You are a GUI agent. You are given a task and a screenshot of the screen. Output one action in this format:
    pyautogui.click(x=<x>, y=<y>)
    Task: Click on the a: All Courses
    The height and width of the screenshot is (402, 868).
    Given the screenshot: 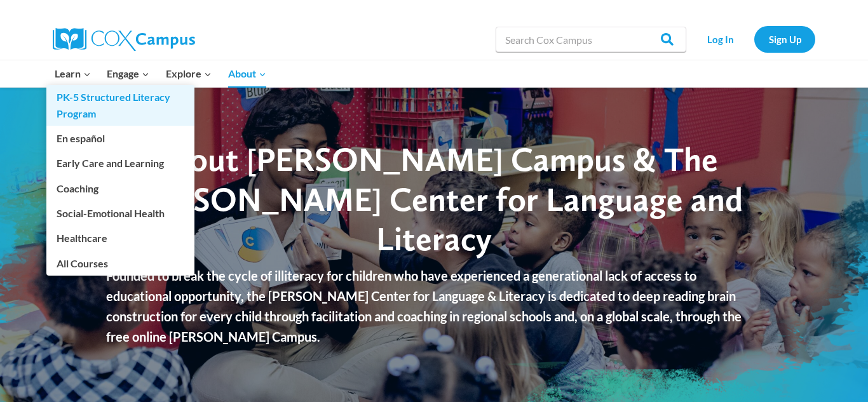 What is the action you would take?
    pyautogui.click(x=120, y=263)
    